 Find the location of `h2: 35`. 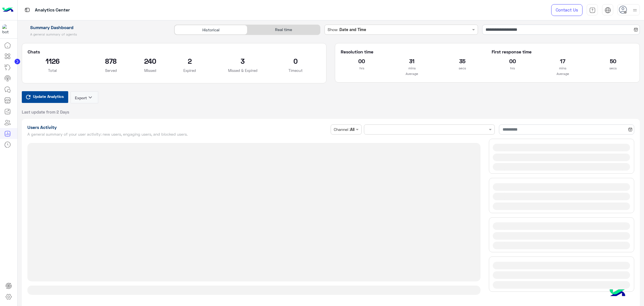

h2: 35 is located at coordinates (463, 61).